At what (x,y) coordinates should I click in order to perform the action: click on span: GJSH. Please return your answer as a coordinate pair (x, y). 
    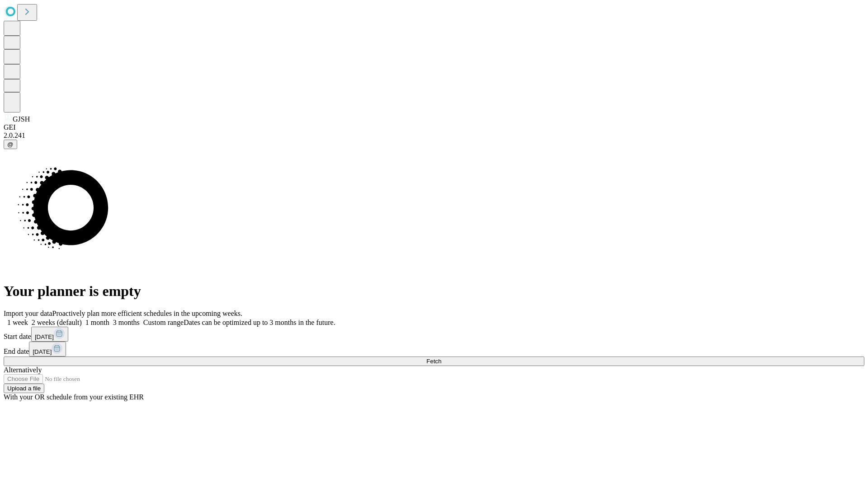
    Looking at the image, I should click on (22, 119).